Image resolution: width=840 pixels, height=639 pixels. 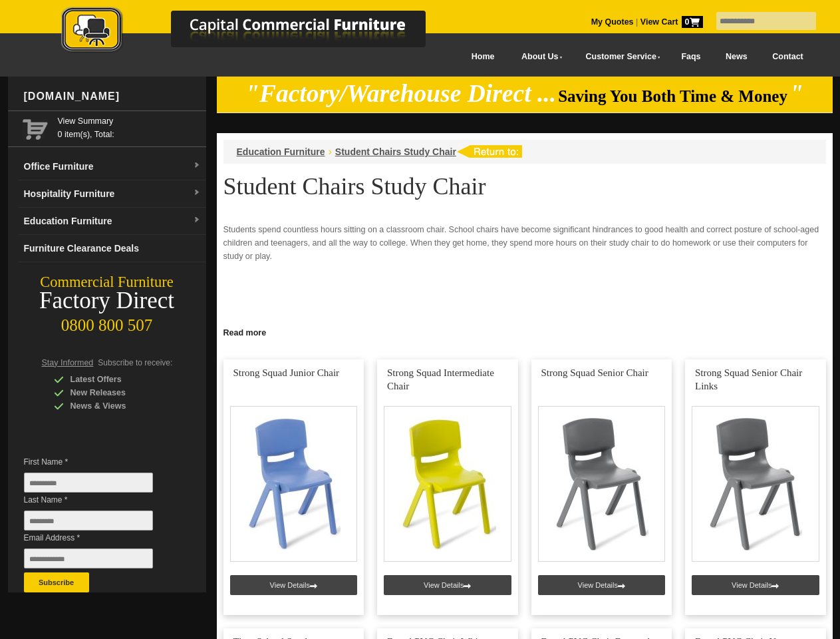 I want to click on div: 0800 800 507, so click(x=107, y=322).